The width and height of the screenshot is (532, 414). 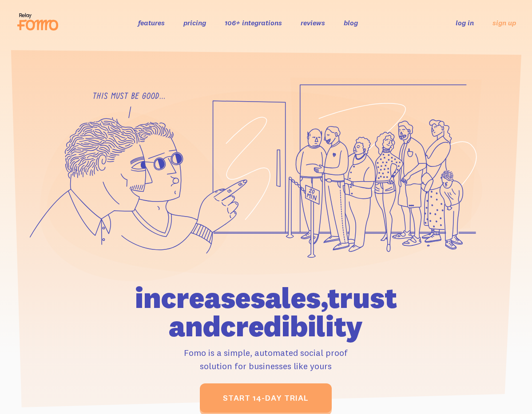 I want to click on a: log in, so click(x=464, y=23).